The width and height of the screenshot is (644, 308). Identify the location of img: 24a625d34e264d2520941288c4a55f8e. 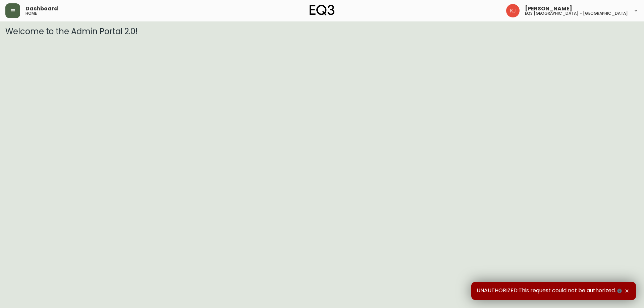
(513, 11).